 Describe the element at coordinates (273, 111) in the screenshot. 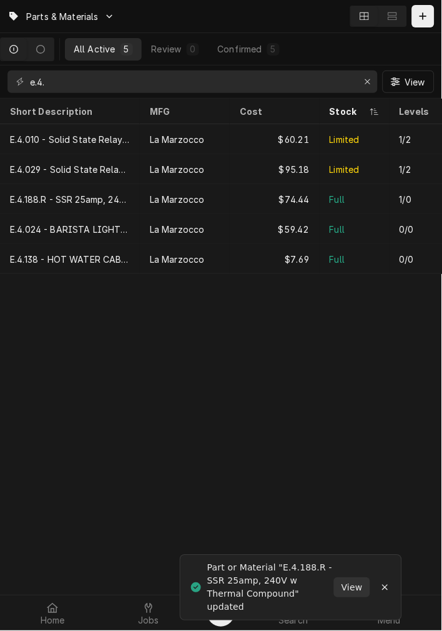

I see `div: Cost` at that location.